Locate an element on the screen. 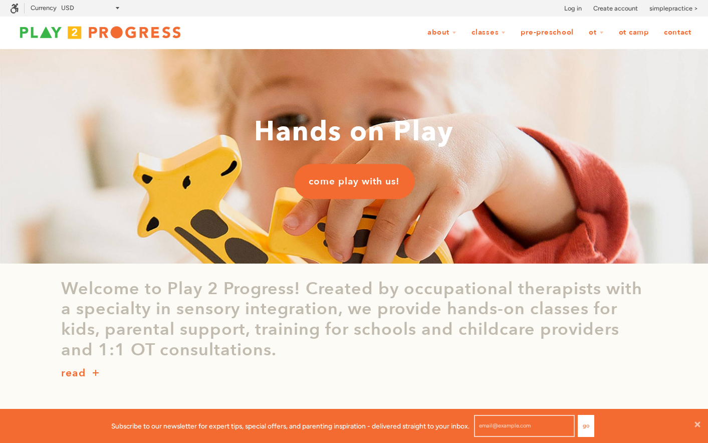  a: About is located at coordinates (442, 33).